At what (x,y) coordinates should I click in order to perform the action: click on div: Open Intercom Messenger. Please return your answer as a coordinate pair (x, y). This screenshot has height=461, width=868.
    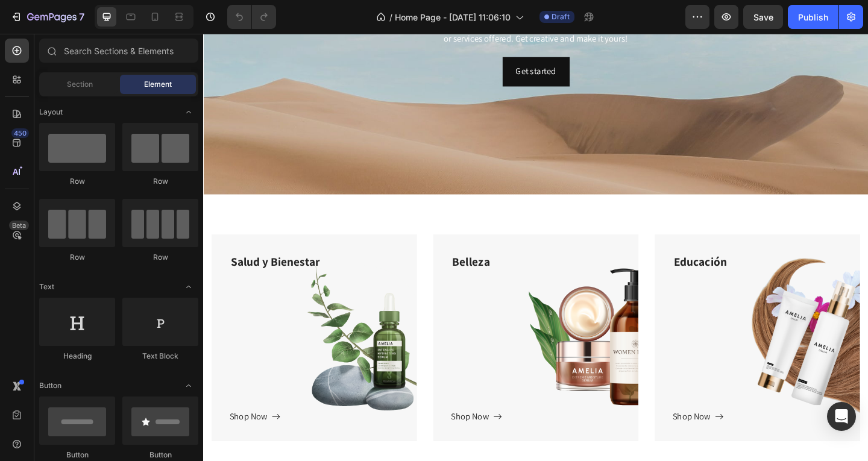
    Looking at the image, I should click on (842, 416).